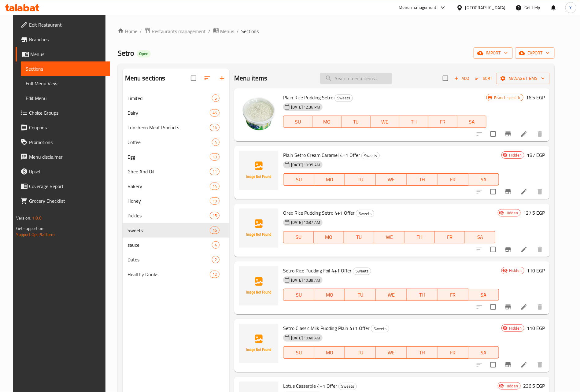  Describe the element at coordinates (330, 295) in the screenshot. I see `button: MO` at that location.